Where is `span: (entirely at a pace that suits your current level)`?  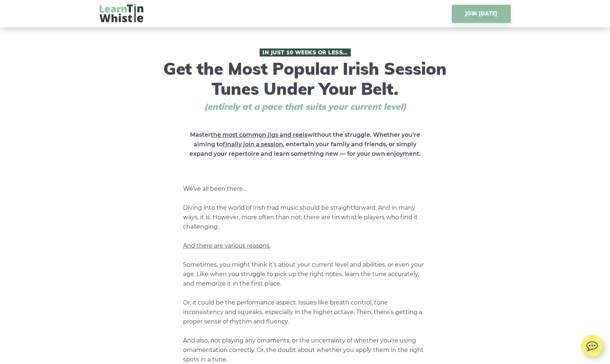
span: (entirely at a pace that suits your current level) is located at coordinates (305, 107).